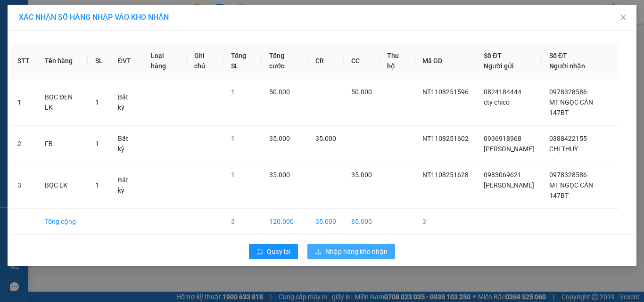 The height and width of the screenshot is (302, 644). What do you see at coordinates (351, 252) in the screenshot?
I see `button: downloadNhập hàng kho nhận` at bounding box center [351, 252].